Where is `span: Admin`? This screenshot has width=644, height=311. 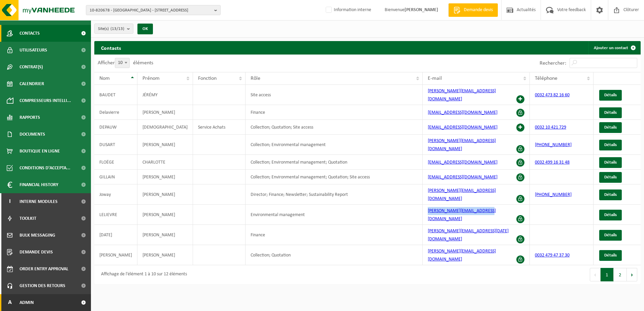
span: Admin is located at coordinates (27, 303).